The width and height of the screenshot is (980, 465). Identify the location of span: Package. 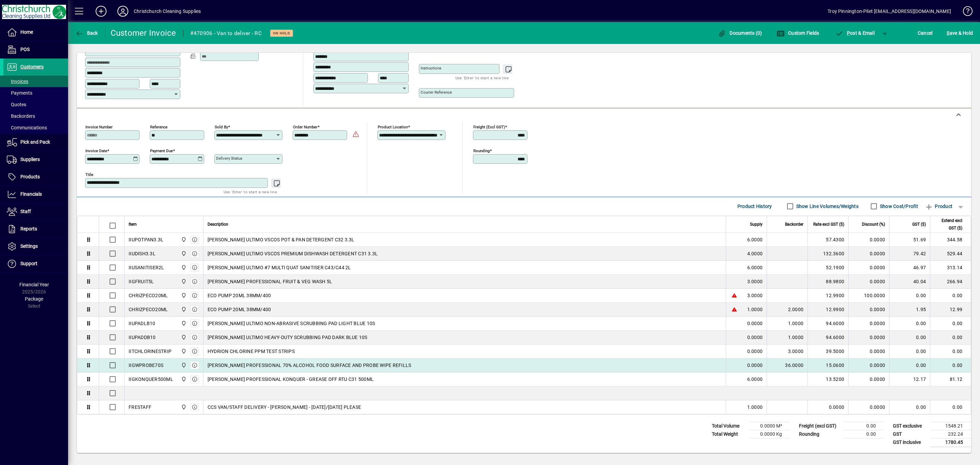
(34, 299).